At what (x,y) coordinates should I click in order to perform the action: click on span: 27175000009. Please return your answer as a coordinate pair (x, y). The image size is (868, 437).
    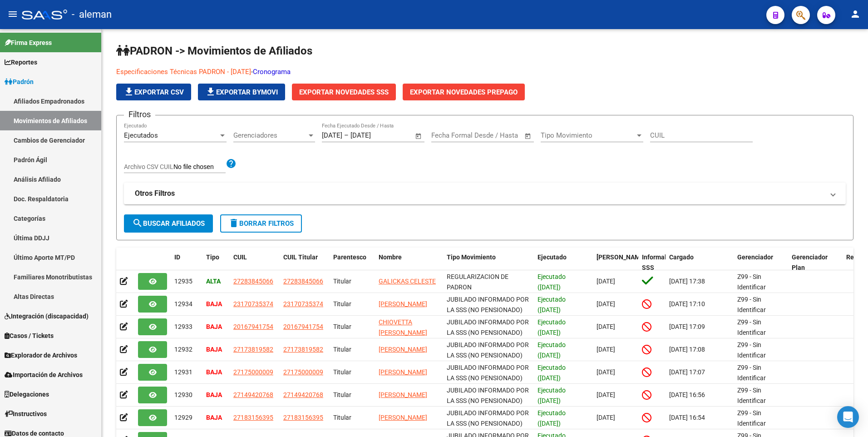
    Looking at the image, I should click on (253, 372).